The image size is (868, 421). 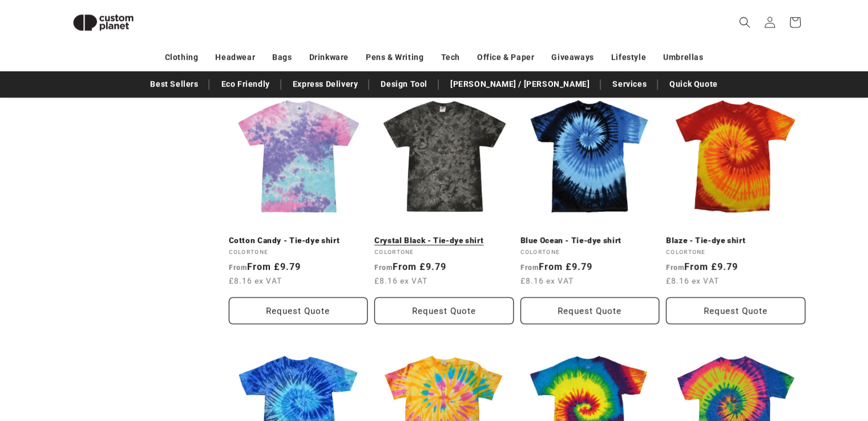 I want to click on a: Clothing, so click(x=181, y=57).